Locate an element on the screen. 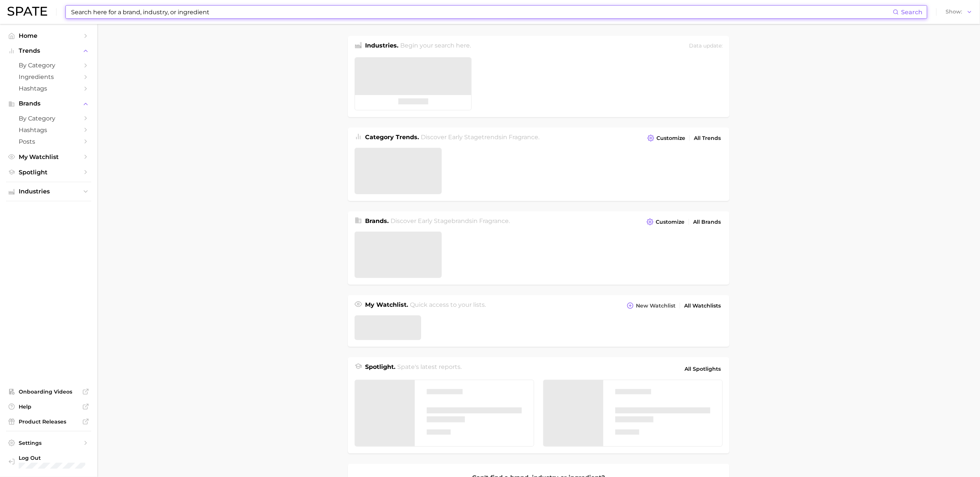 Image resolution: width=980 pixels, height=477 pixels. a: Product Releases is located at coordinates (49, 421).